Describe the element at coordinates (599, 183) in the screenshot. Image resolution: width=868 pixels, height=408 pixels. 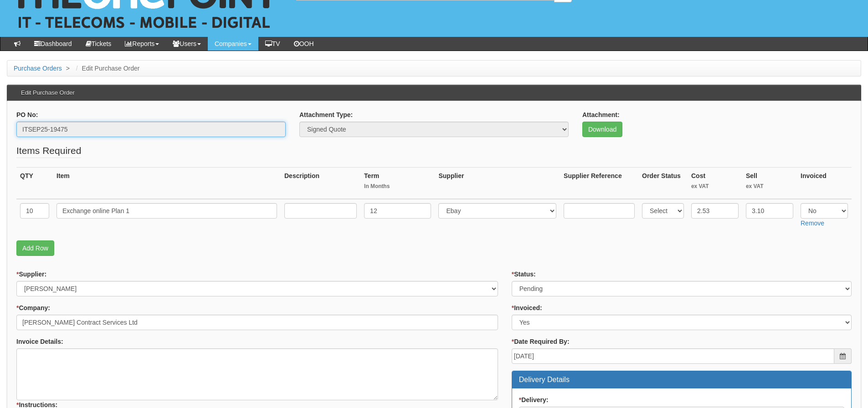
I see `th: Supplier Reference` at that location.